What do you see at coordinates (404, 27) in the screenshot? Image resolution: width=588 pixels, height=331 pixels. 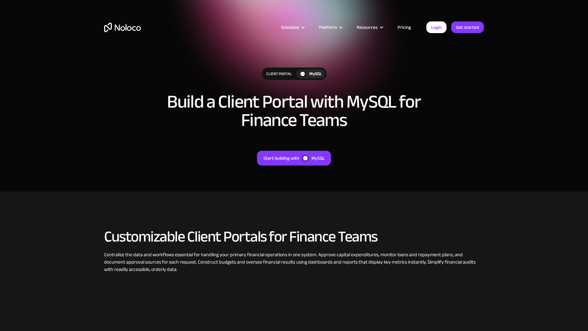 I see `a: Pricing` at bounding box center [404, 27].